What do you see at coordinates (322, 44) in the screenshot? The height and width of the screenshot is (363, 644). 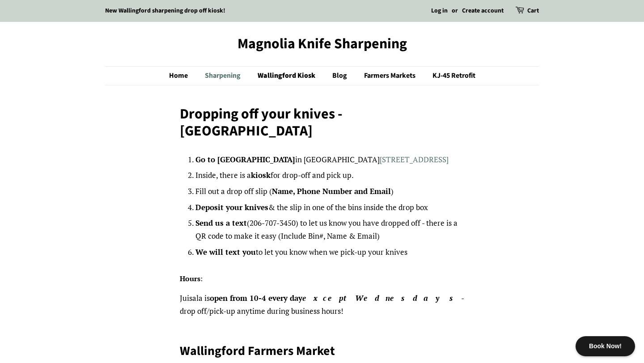 I see `a: Magnolia Knife Sharpening` at bounding box center [322, 44].